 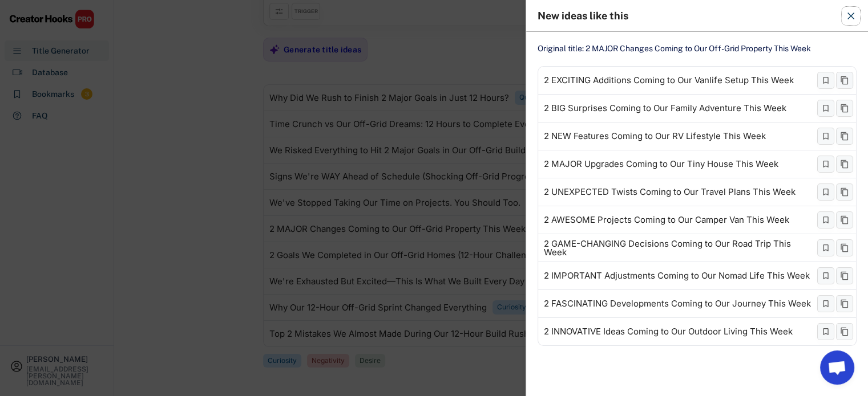 I want to click on div: 2 FASCINATING Developments Coming to Our Journey This Week, so click(x=677, y=304).